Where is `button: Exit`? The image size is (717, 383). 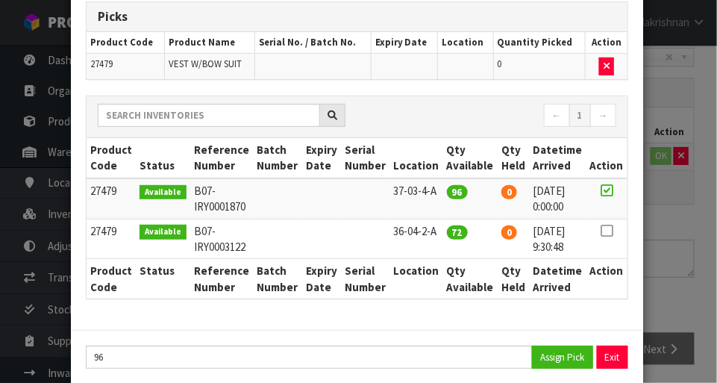
button: Exit is located at coordinates (613, 357).